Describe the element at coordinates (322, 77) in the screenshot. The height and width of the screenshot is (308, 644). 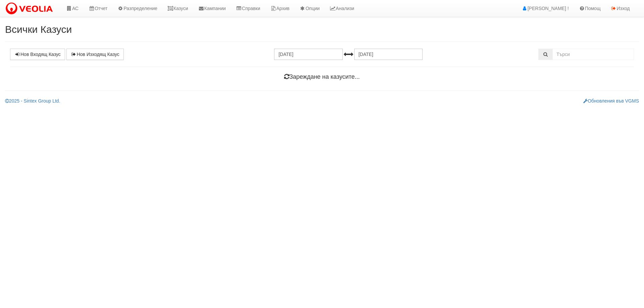
I see `h4: Зареждане на казусите...` at that location.